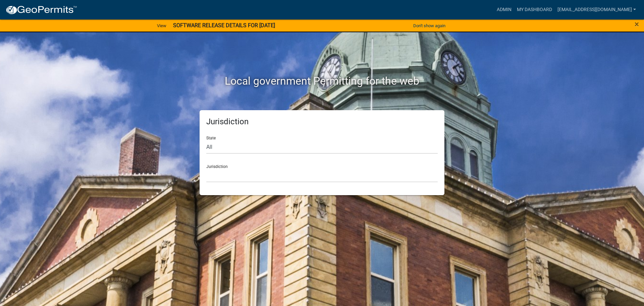 The height and width of the screenshot is (306, 644). I want to click on h5: Jurisdiction, so click(322, 122).